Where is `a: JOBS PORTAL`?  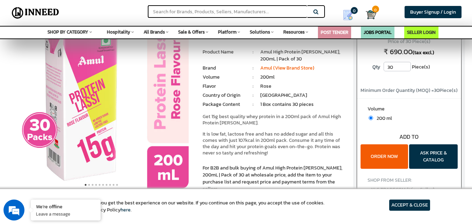 a: JOBS PORTAL is located at coordinates (378, 32).